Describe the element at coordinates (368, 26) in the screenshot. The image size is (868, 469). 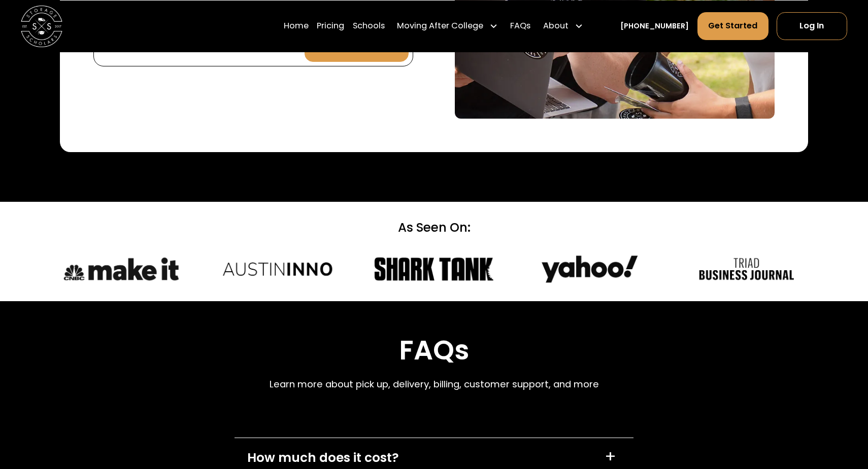
I see `a: Schools` at that location.